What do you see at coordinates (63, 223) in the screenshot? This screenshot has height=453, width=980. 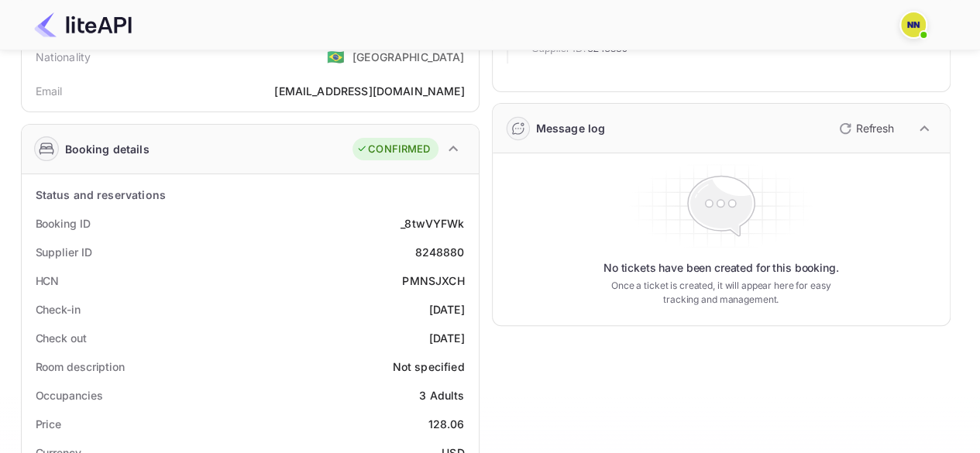 I see `div: Booking ID` at bounding box center [63, 223].